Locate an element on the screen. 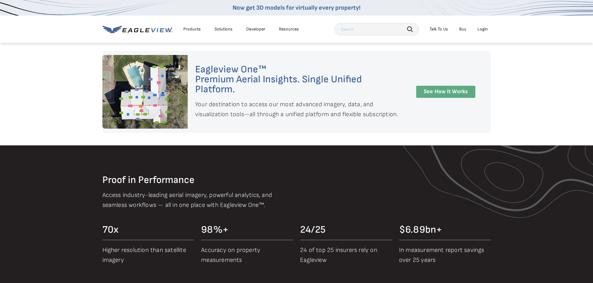  p: 24 of top 25 insurers rely on Eagleview is located at coordinates (346, 255).